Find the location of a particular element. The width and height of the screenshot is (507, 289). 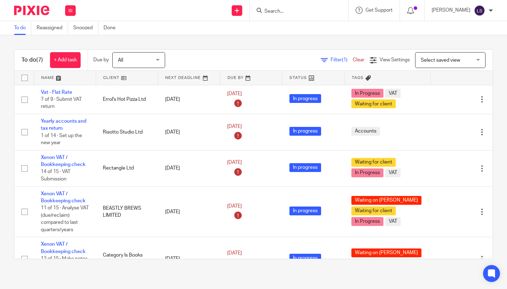

img: svg%3E is located at coordinates (480, 11).